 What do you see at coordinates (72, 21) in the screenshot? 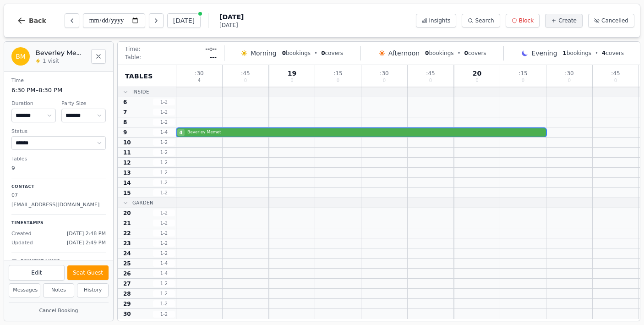
I see `button: Previous day` at bounding box center [72, 21].